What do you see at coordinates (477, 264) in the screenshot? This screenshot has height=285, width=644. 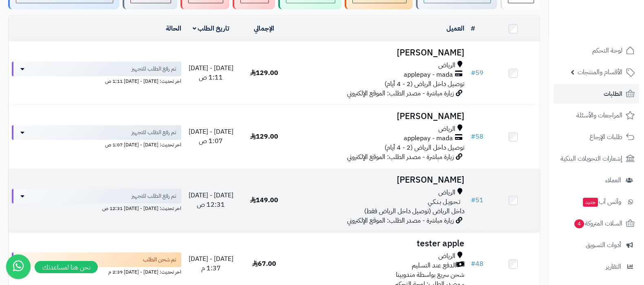 I see `a: #48` at bounding box center [477, 264].